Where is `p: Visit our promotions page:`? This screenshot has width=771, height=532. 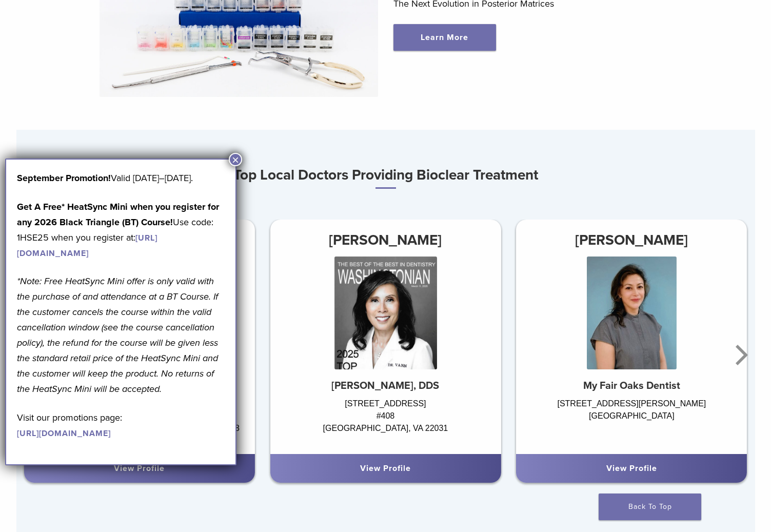
p: Visit our promotions page: is located at coordinates (120, 425).